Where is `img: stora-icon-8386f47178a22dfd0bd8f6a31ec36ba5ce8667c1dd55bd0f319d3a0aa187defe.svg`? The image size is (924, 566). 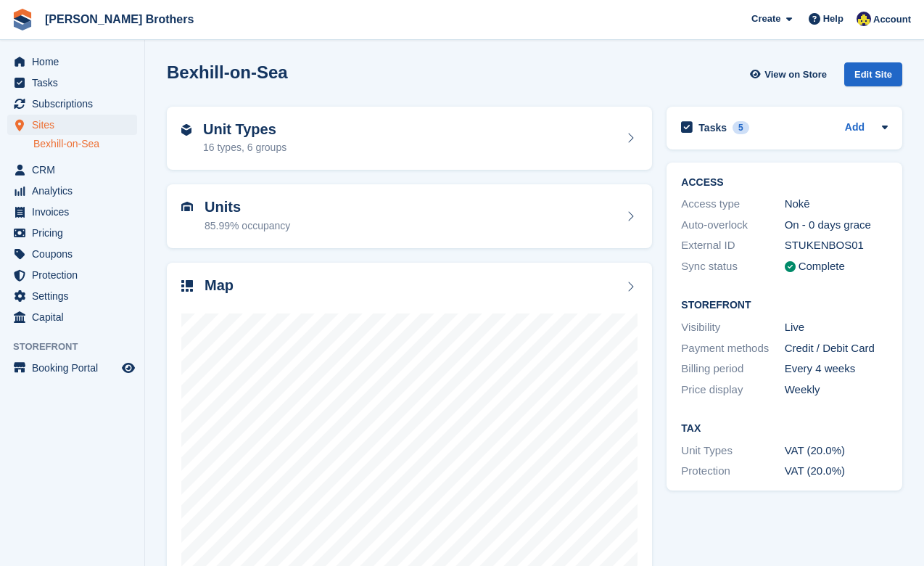 img: stora-icon-8386f47178a22dfd0bd8f6a31ec36ba5ce8667c1dd55bd0f319d3a0aa187defe.svg is located at coordinates (23, 20).